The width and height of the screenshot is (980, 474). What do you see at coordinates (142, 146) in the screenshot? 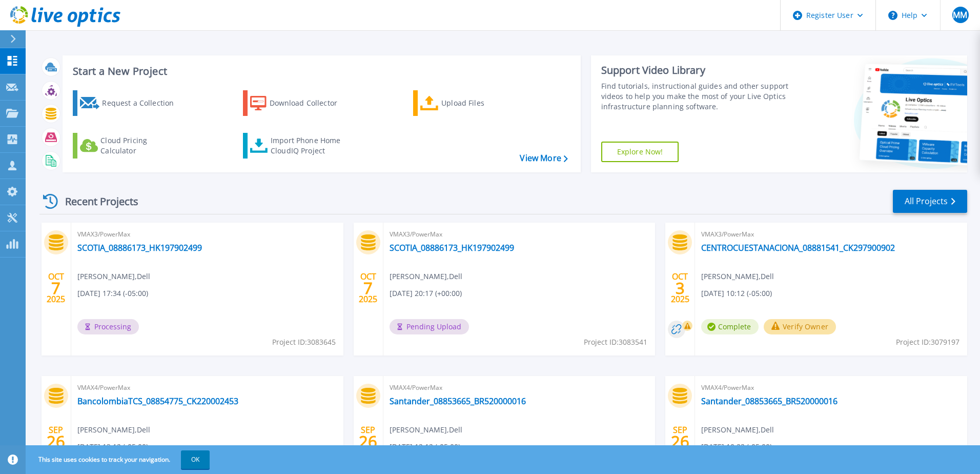
I see `div: Cloud Pricing Calculator` at bounding box center [142, 146].